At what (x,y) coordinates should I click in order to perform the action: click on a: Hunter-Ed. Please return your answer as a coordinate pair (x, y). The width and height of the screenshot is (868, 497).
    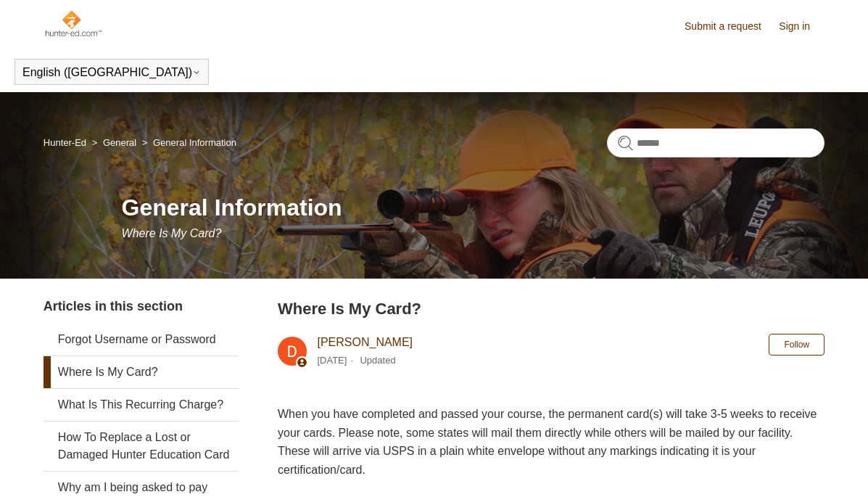
    Looking at the image, I should click on (65, 142).